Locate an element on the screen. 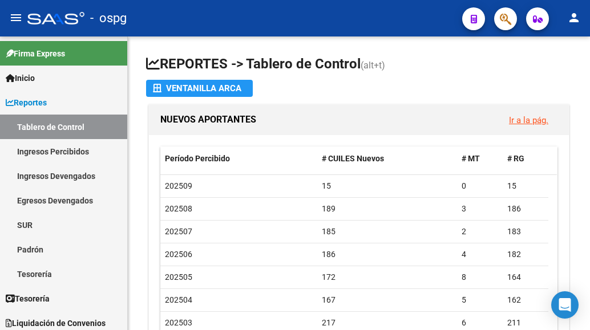 The height and width of the screenshot is (330, 590). div: Ventanilla ARCA is located at coordinates (199, 88).